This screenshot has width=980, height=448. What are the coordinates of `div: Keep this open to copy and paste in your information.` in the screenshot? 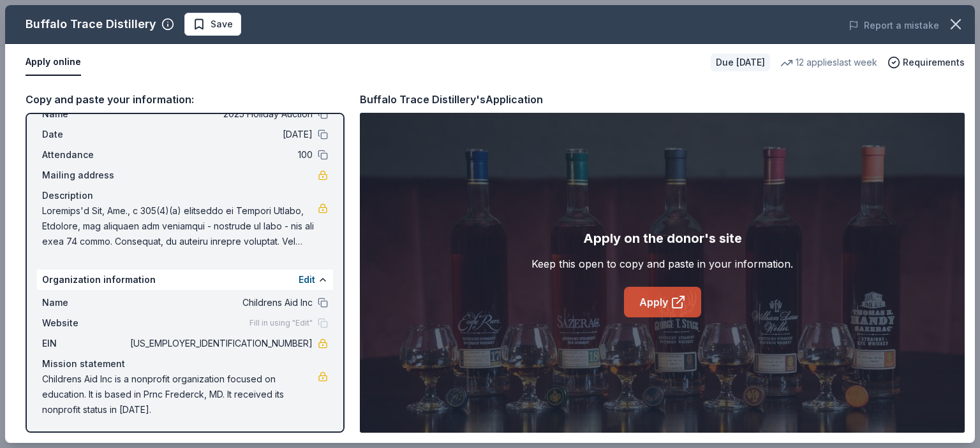 It's located at (662, 264).